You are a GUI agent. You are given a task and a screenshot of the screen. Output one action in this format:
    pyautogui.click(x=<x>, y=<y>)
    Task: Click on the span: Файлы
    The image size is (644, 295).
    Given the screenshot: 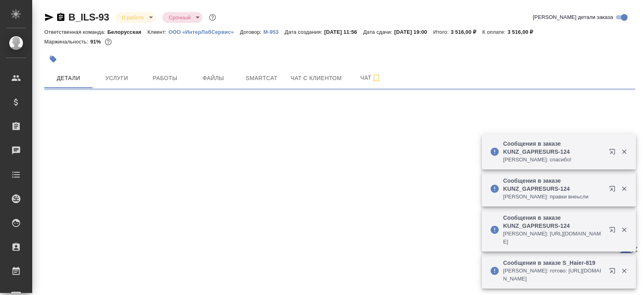 What is the action you would take?
    pyautogui.click(x=213, y=78)
    